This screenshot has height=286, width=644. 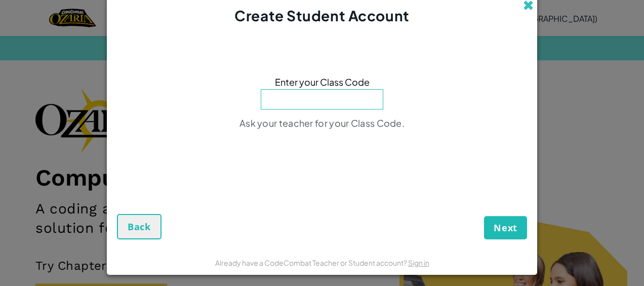 What do you see at coordinates (322, 82) in the screenshot?
I see `span: Enter your Class Code` at bounding box center [322, 82].